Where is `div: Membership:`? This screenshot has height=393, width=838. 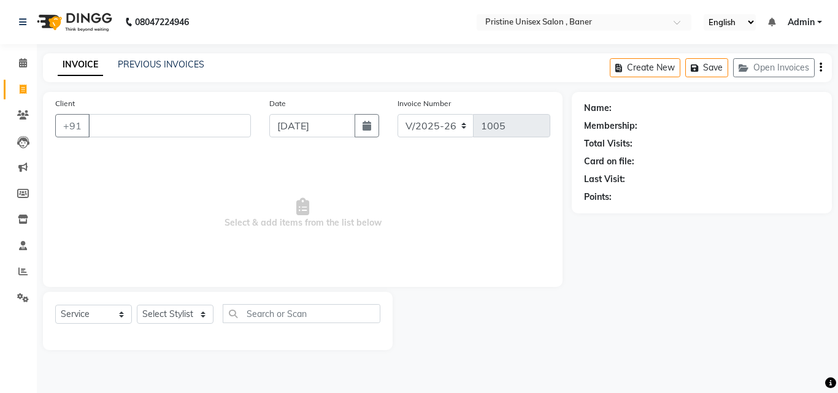 div: Membership: is located at coordinates (610, 126).